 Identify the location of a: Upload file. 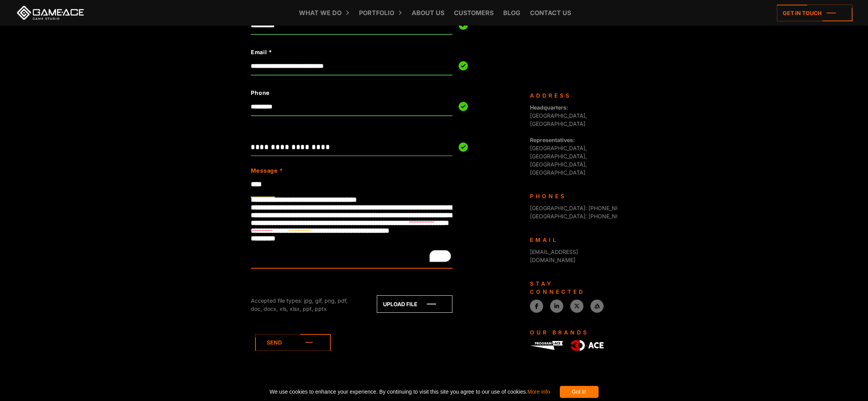
(414, 304).